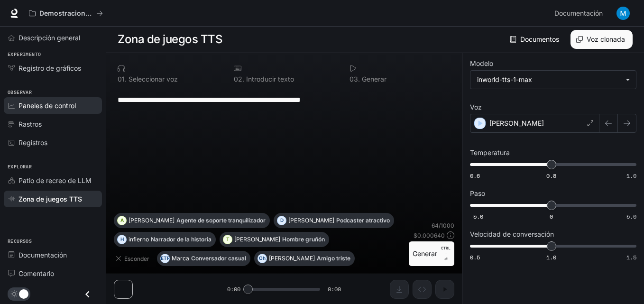  I want to click on a: Descripción general, so click(52, 37).